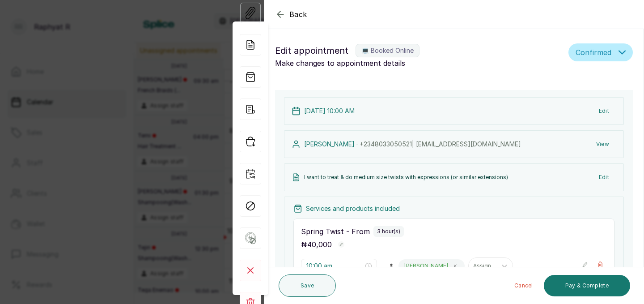 The height and width of the screenshot is (304, 644). Describe the element at coordinates (601, 52) in the screenshot. I see `button: Confirmed` at that location.